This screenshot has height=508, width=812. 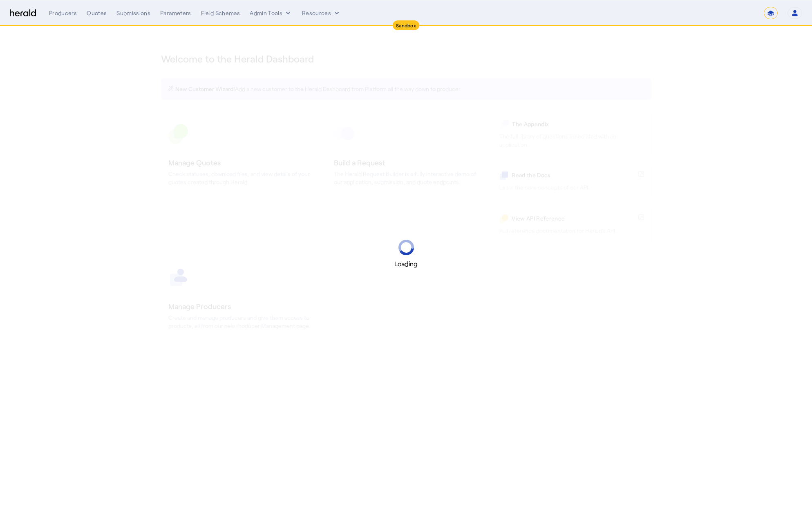 I want to click on div: Field Schemas, so click(x=220, y=13).